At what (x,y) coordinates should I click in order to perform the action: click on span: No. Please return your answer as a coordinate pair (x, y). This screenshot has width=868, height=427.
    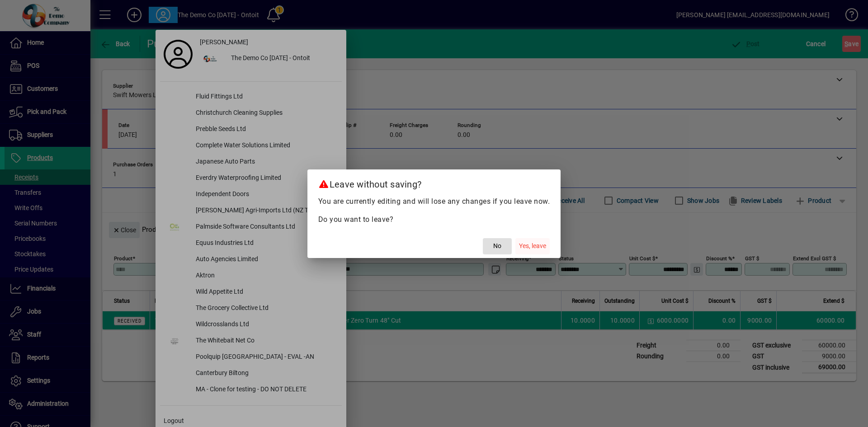
    Looking at the image, I should click on (497, 246).